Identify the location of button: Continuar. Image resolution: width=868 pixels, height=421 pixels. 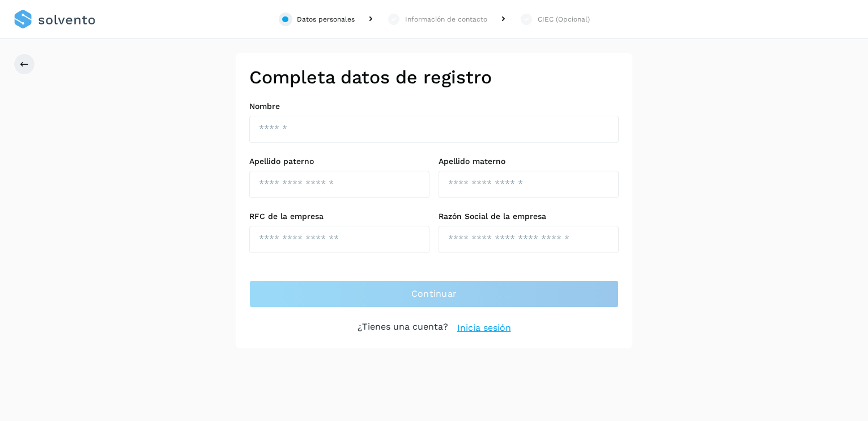
(434, 294).